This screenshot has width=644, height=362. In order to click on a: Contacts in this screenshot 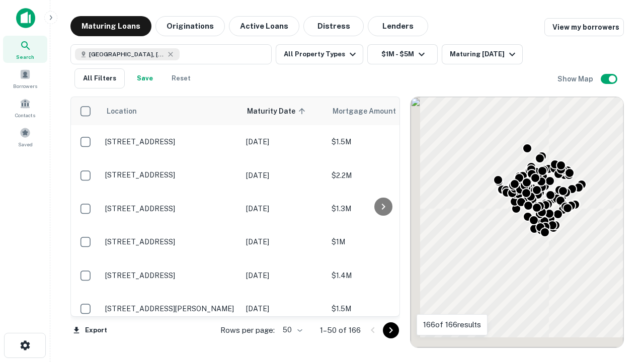, I will do `click(25, 107)`.